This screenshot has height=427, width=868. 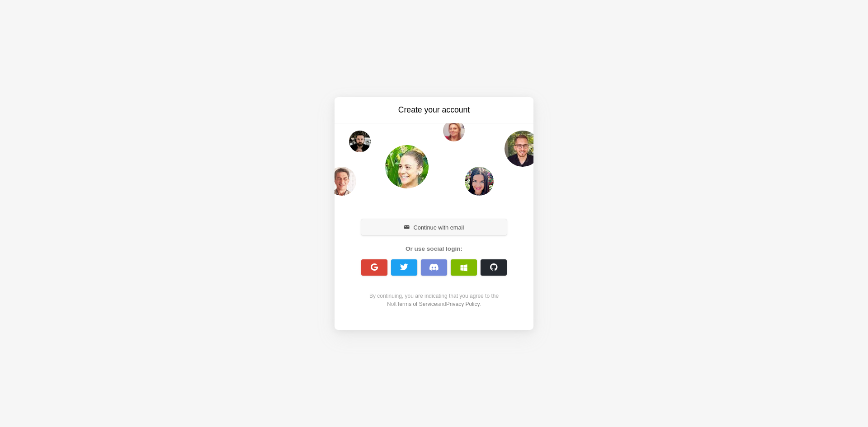 I want to click on a: Privacy Policy, so click(x=463, y=304).